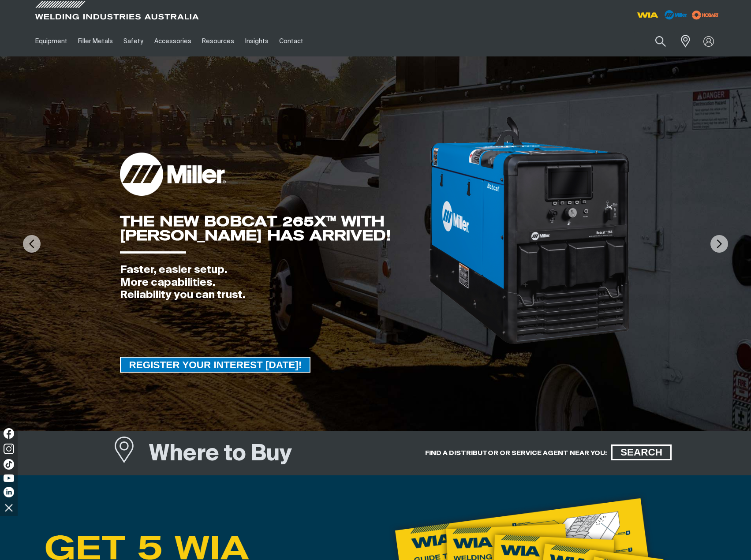 The width and height of the screenshot is (751, 560). I want to click on a: Insights, so click(256, 41).